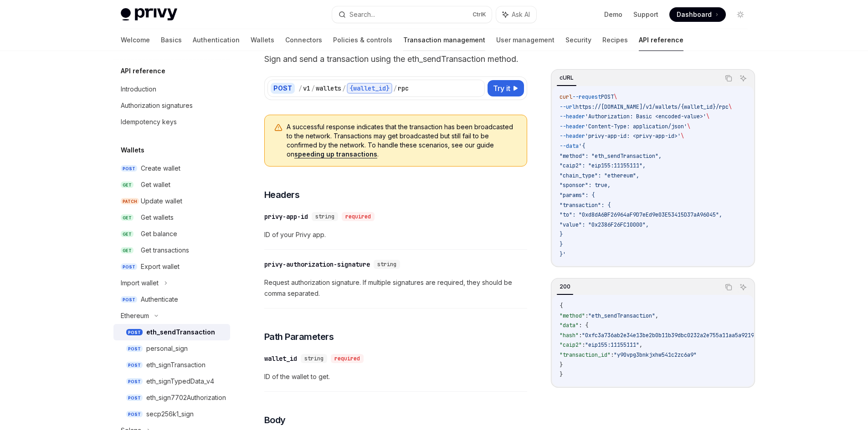 This screenshot has height=430, width=868. I want to click on a: Authorization signatures, so click(172, 106).